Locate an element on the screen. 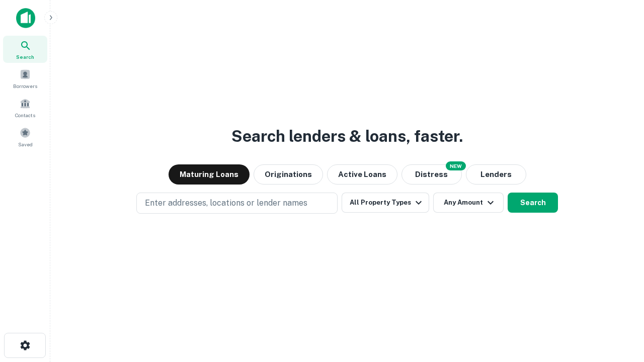  button: Active Loans is located at coordinates (362, 175).